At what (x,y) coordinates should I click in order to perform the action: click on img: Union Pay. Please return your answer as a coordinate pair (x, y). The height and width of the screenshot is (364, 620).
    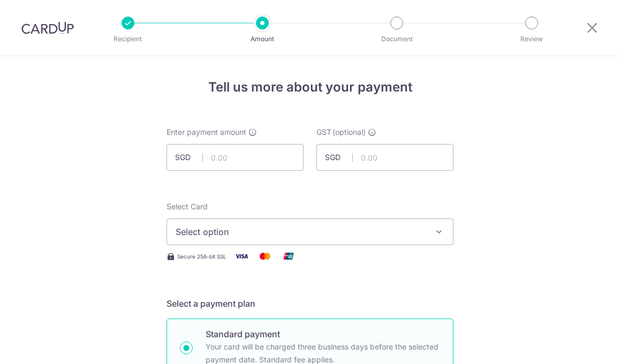
    Looking at the image, I should click on (288, 256).